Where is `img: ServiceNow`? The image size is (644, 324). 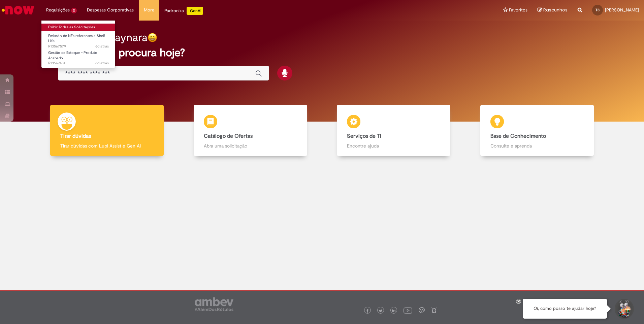 img: ServiceNow is located at coordinates (18, 10).